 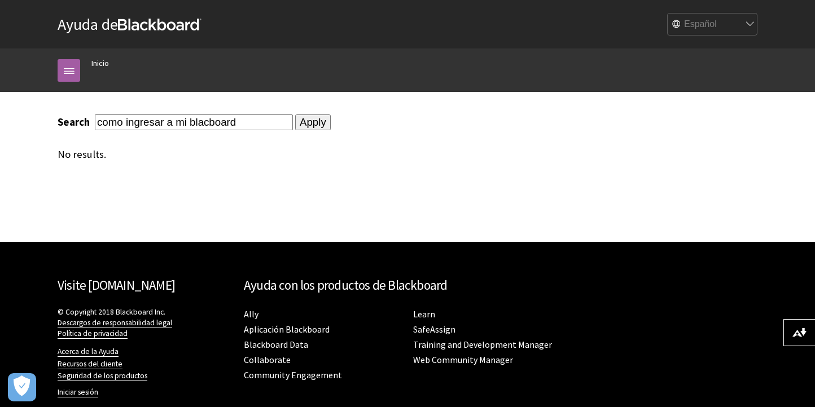 I want to click on div: No results., so click(x=324, y=155).